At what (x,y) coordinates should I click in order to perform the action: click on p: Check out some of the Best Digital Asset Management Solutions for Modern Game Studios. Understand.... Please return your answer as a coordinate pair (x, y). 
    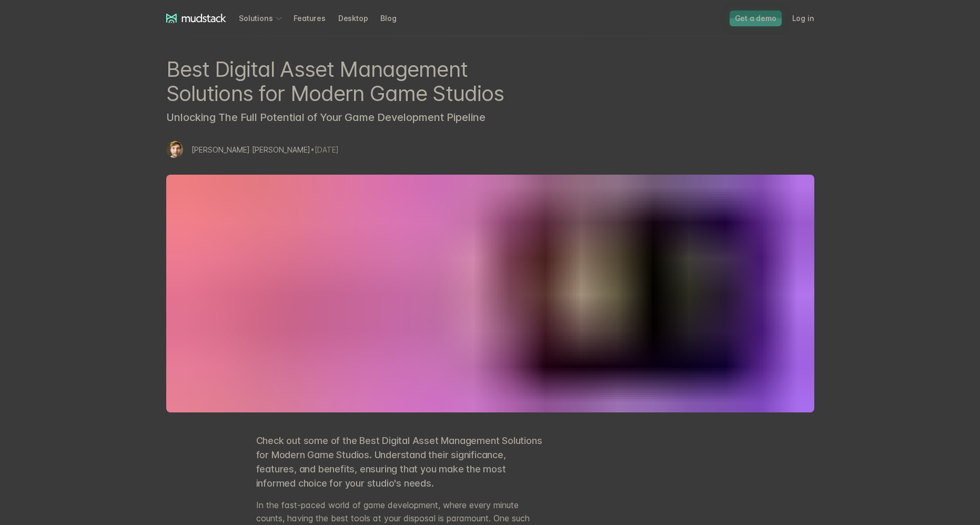
    Looking at the image, I should click on (401, 462).